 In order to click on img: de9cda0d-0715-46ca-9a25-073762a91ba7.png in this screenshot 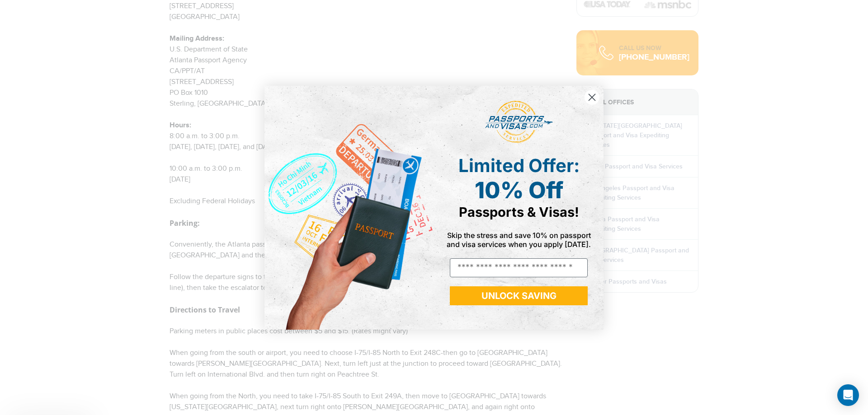, I will do `click(349, 208)`.